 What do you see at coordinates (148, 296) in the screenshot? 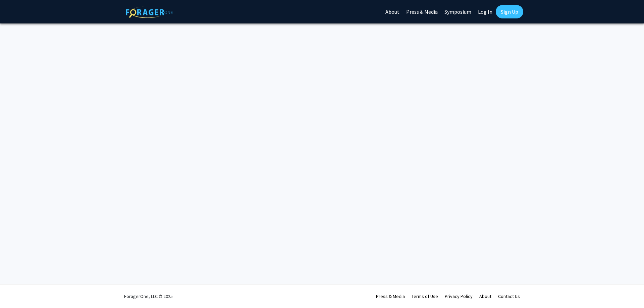
I see `div: ForagerOne, LLC © 2025` at bounding box center [148, 296].